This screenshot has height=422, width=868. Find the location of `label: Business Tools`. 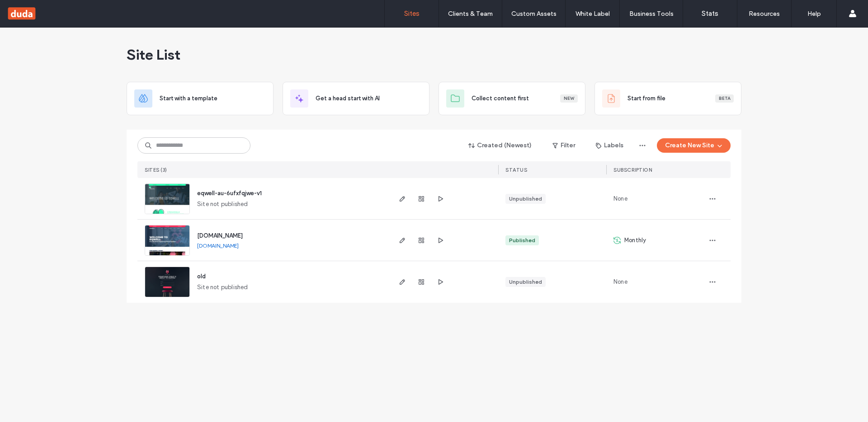

label: Business Tools is located at coordinates (651, 13).